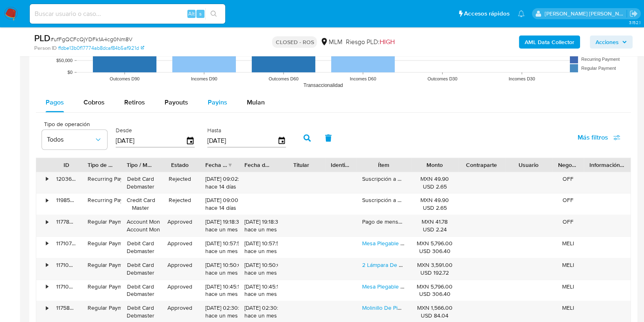  Describe the element at coordinates (191, 13) in the screenshot. I see `span: Alt` at that location.